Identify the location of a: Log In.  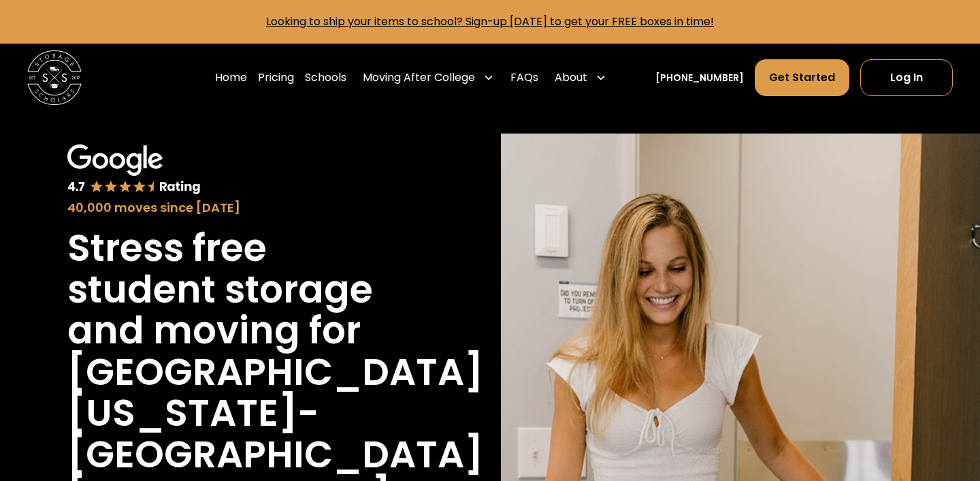
(907, 77).